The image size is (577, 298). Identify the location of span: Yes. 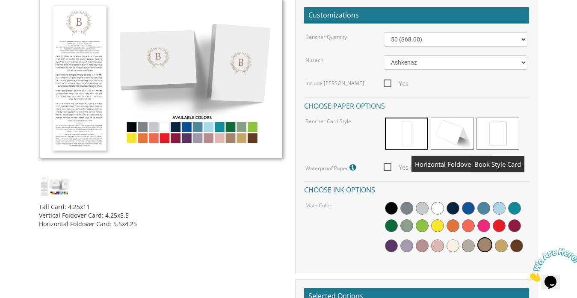
(396, 83).